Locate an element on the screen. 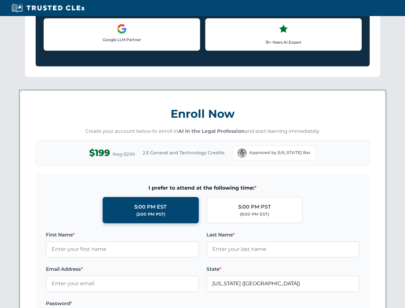  p: Google LLM Partner is located at coordinates (122, 39).